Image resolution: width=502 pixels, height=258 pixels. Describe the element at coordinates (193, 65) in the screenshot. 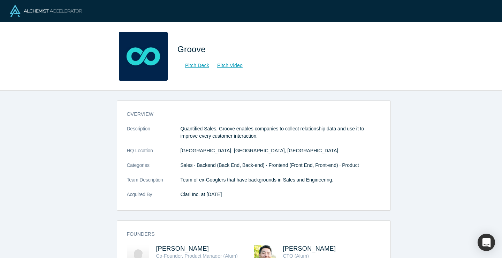

I see `a: Pitch Deck` at that location.